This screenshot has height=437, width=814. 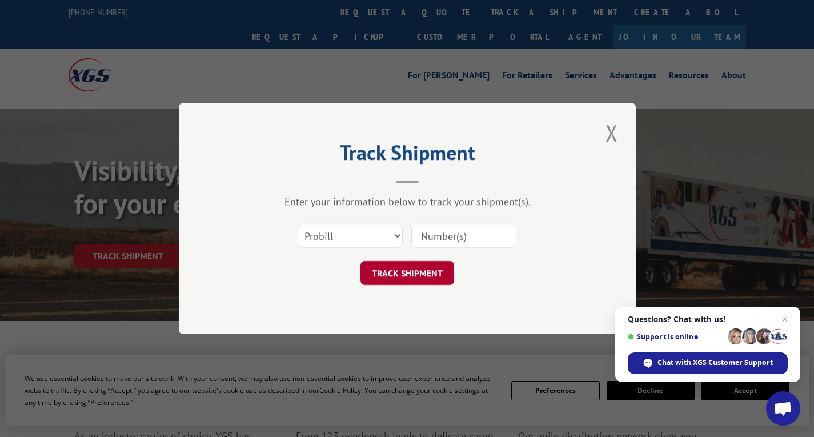 I want to click on a: Open chat, so click(x=783, y=408).